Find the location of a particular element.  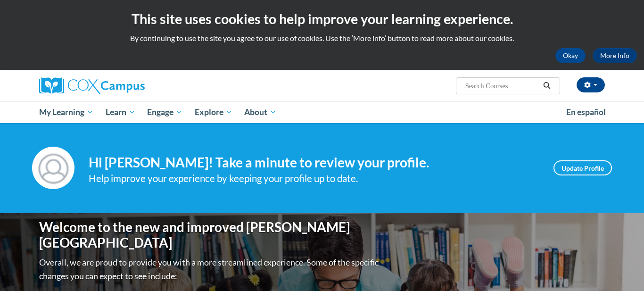

a: Engage is located at coordinates (164, 112).